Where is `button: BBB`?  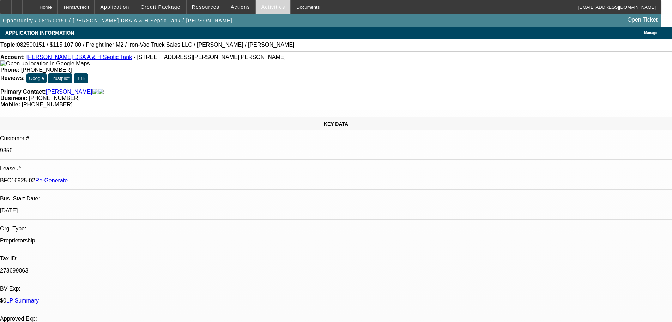 button: BBB is located at coordinates (81, 78).